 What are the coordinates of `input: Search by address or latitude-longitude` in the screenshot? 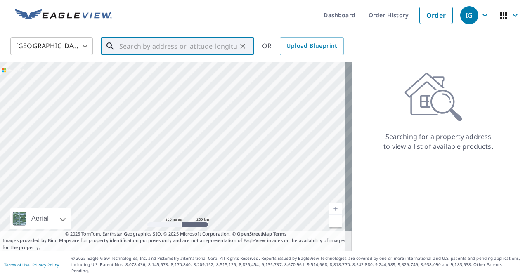 It's located at (178, 46).